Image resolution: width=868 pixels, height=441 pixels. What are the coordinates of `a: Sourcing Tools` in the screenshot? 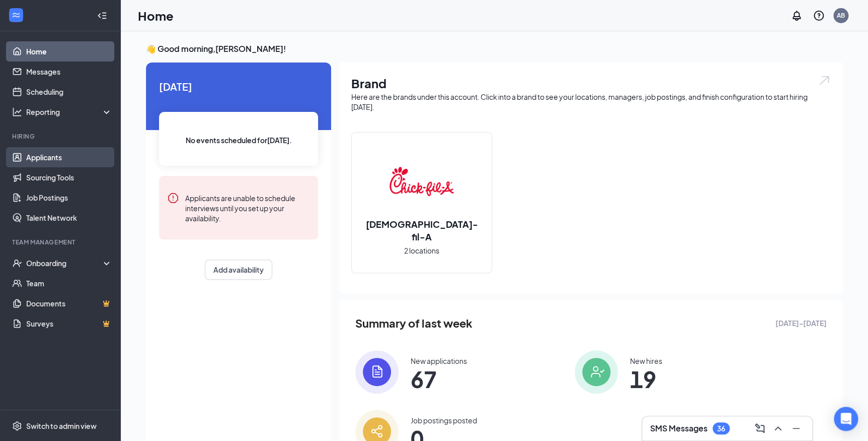 It's located at (69, 178).